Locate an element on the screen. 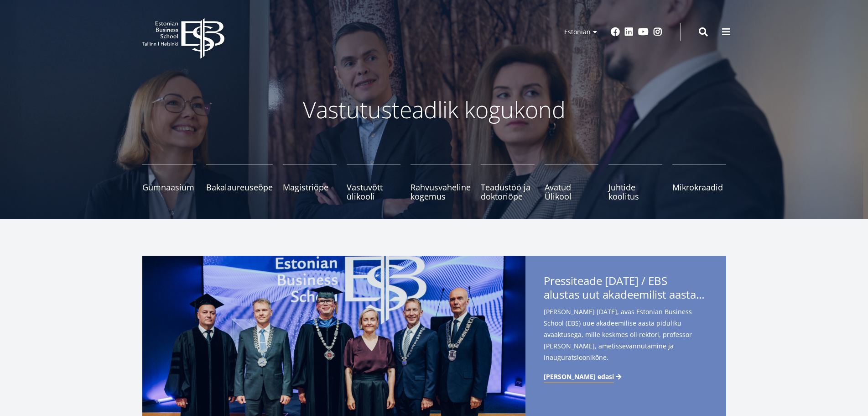  span: Mikrokraadid is located at coordinates (699, 187).